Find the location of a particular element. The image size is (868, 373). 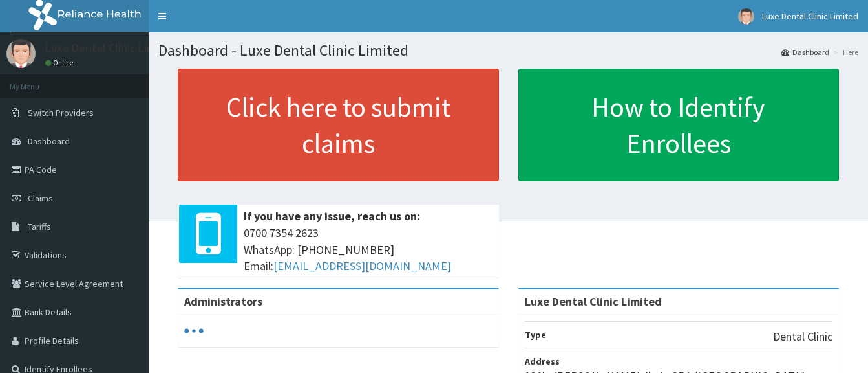

svg: audio-loading is located at coordinates (194, 330).